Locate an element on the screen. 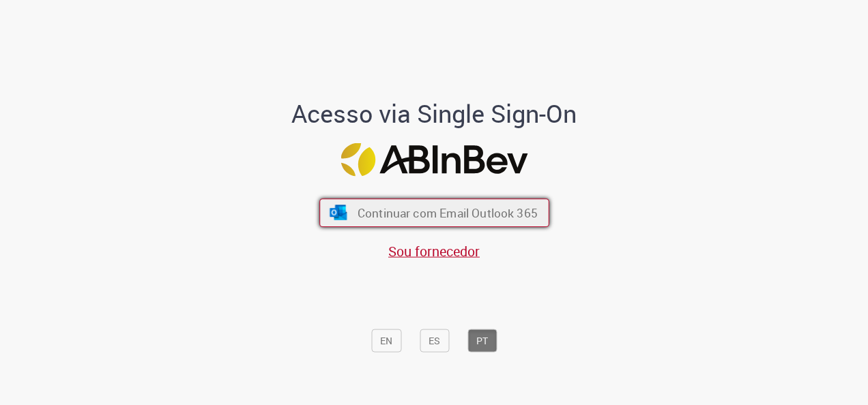 This screenshot has height=405, width=868. img: Logo ABInBev is located at coordinates (434, 159).